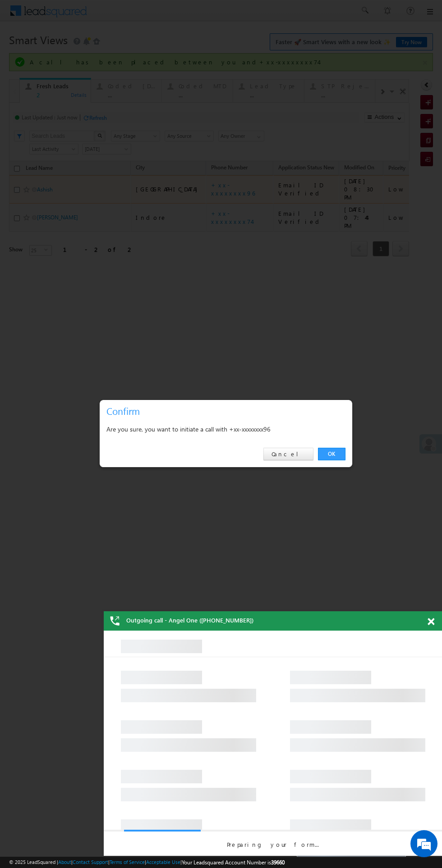 This screenshot has width=442, height=868. Describe the element at coordinates (127, 861) in the screenshot. I see `a: Terms of Service` at that location.